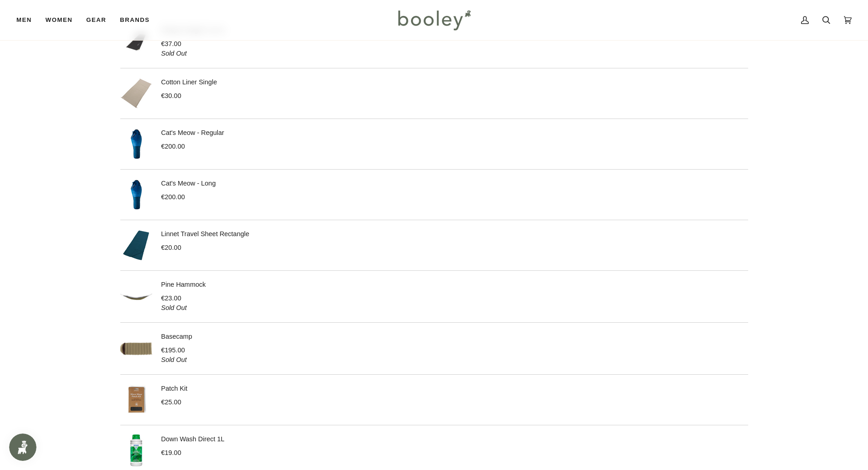  Describe the element at coordinates (174, 388) in the screenshot. I see `a: Patch Kit` at that location.